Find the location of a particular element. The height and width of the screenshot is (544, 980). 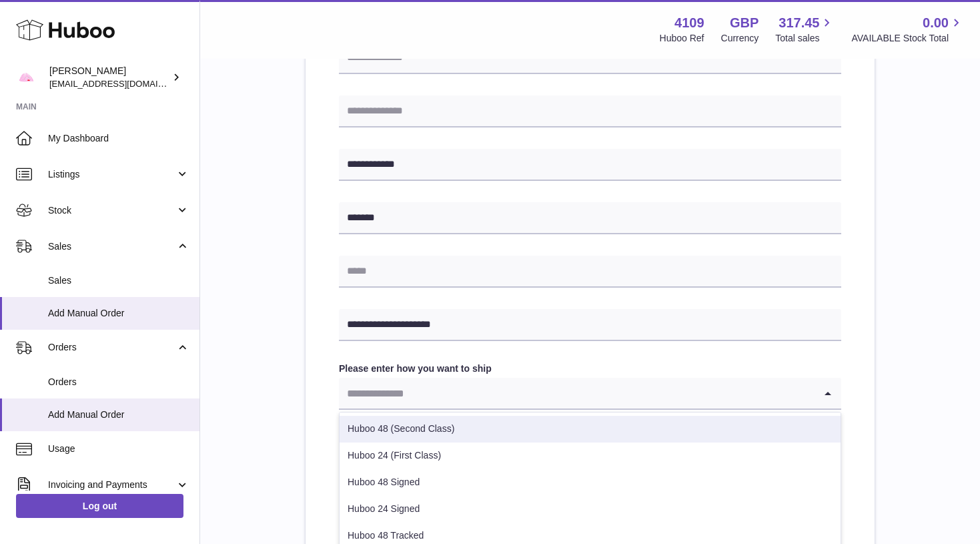

span: Stock is located at coordinates (112, 210).